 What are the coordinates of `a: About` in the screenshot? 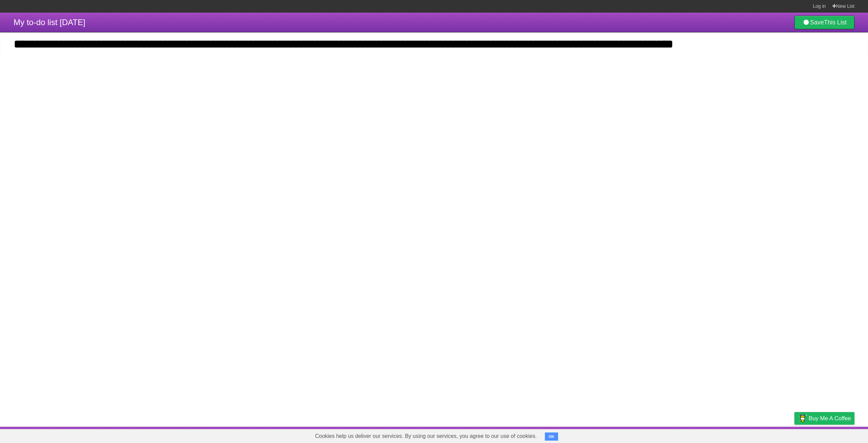 It's located at (711, 434).